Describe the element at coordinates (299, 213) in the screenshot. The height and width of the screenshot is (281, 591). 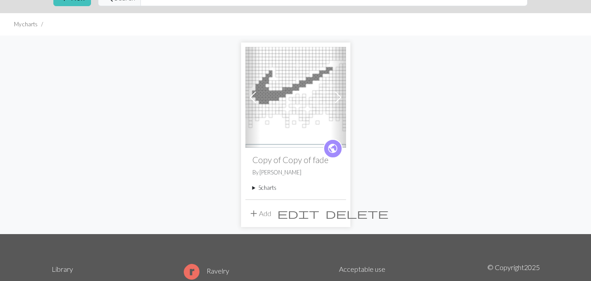
I see `button: Edit` at that location.